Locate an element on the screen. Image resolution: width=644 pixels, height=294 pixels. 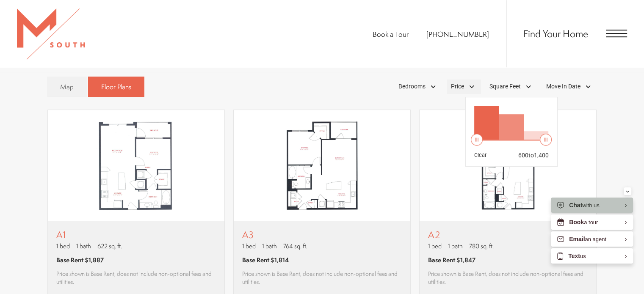
p: A2 is located at coordinates (508, 235).